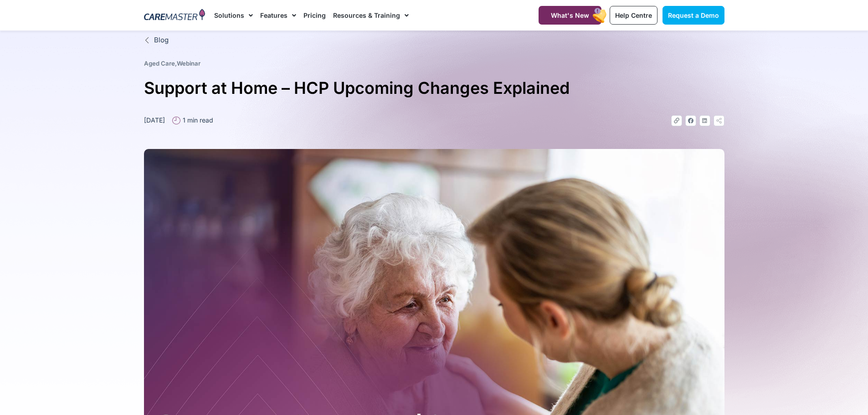 This screenshot has width=868, height=415. What do you see at coordinates (188, 63) in the screenshot?
I see `a: Webinar` at bounding box center [188, 63].